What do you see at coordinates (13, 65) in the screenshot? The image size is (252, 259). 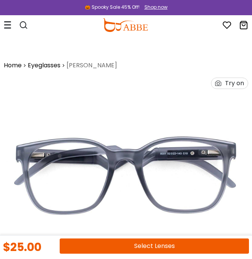 I see `a: Home` at bounding box center [13, 65].